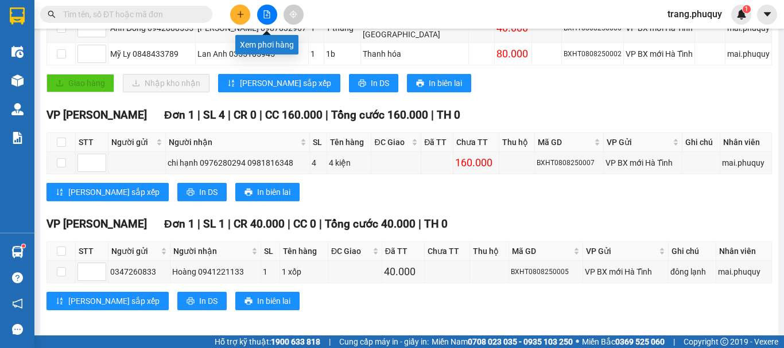  What do you see at coordinates (593, 54) in the screenshot?
I see `td: BXHT0808250002` at bounding box center [593, 54].